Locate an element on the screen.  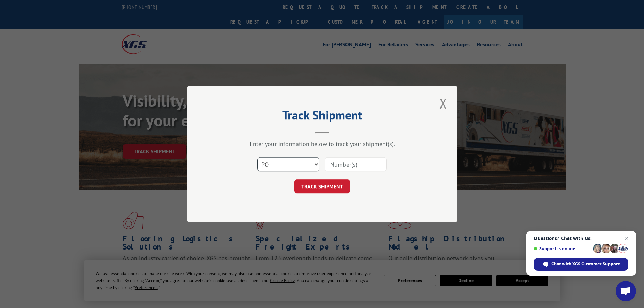
div: Enter your information below to track your shipment(s). is located at coordinates (322, 144).